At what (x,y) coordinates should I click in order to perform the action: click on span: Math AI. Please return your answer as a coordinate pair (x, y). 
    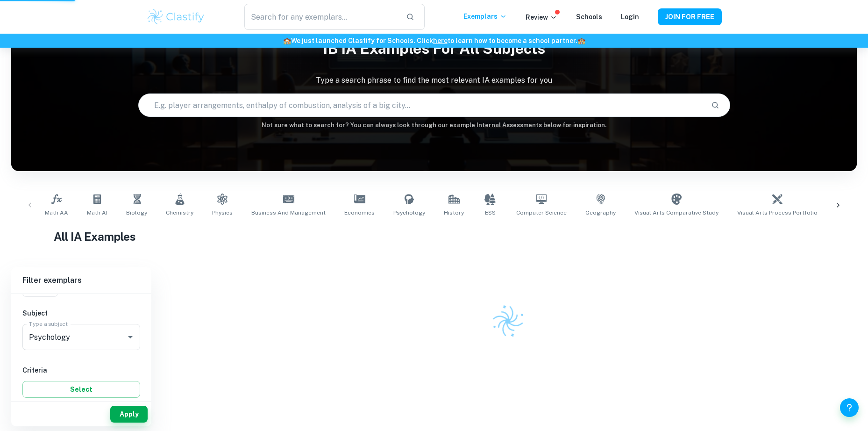
    Looking at the image, I should click on (97, 213).